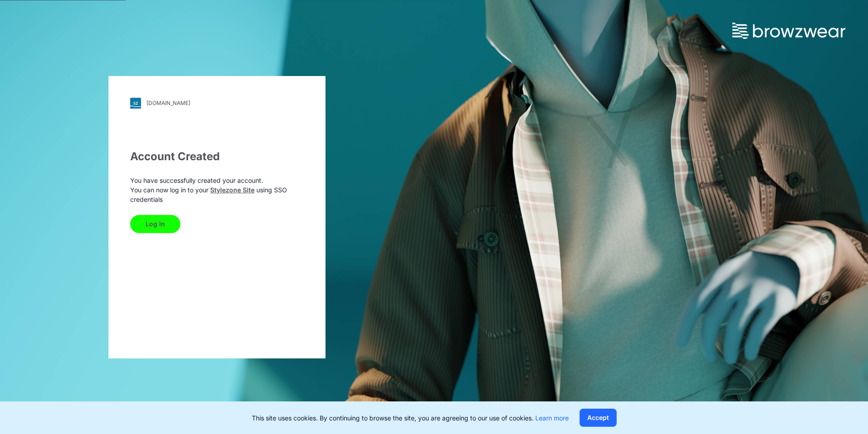 This screenshot has width=868, height=434. Describe the element at coordinates (232, 189) in the screenshot. I see `a: Stylezone Site` at that location.